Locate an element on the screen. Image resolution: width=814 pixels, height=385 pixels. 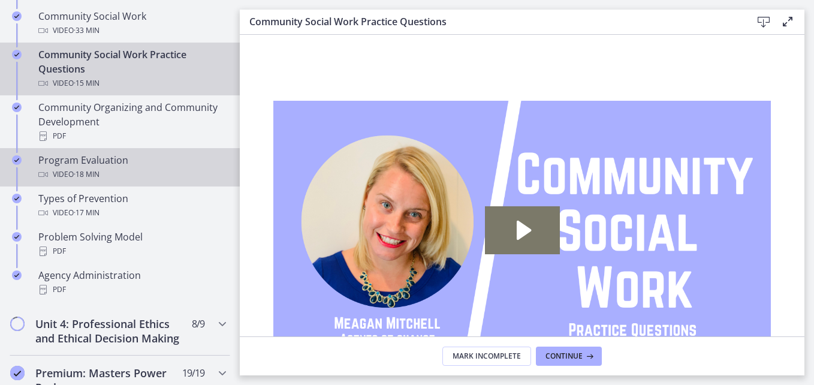
div: Community Social Work Practice Questions is located at coordinates (132, 69).